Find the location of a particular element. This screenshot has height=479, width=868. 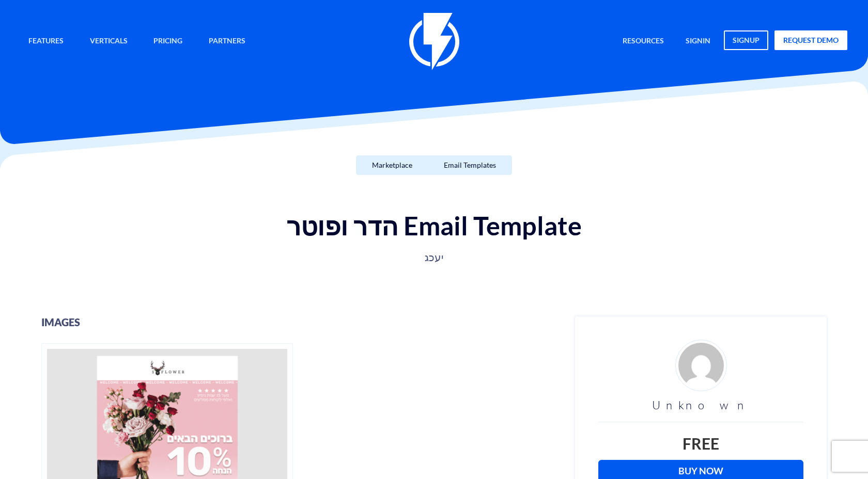

div: Free is located at coordinates (701, 444).